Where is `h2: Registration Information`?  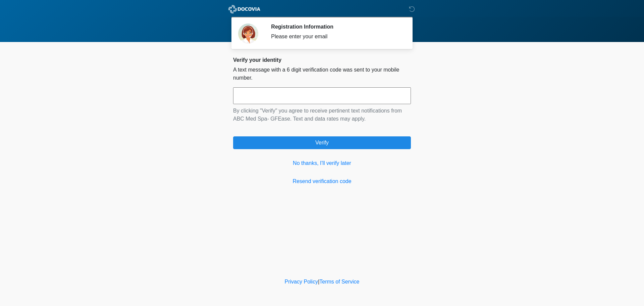 h2: Registration Information is located at coordinates (336, 27).